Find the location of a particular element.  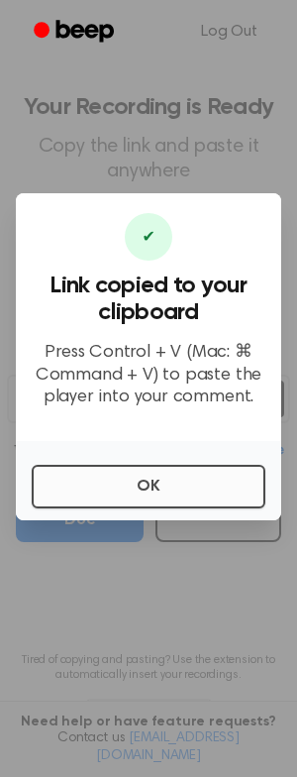

h3: Link copied to your clipboard is located at coordinates (149, 299).